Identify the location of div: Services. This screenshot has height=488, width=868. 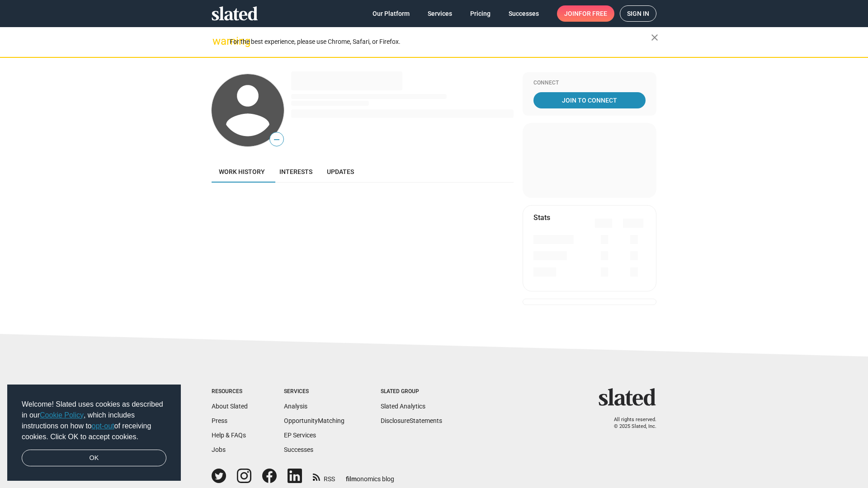
(314, 392).